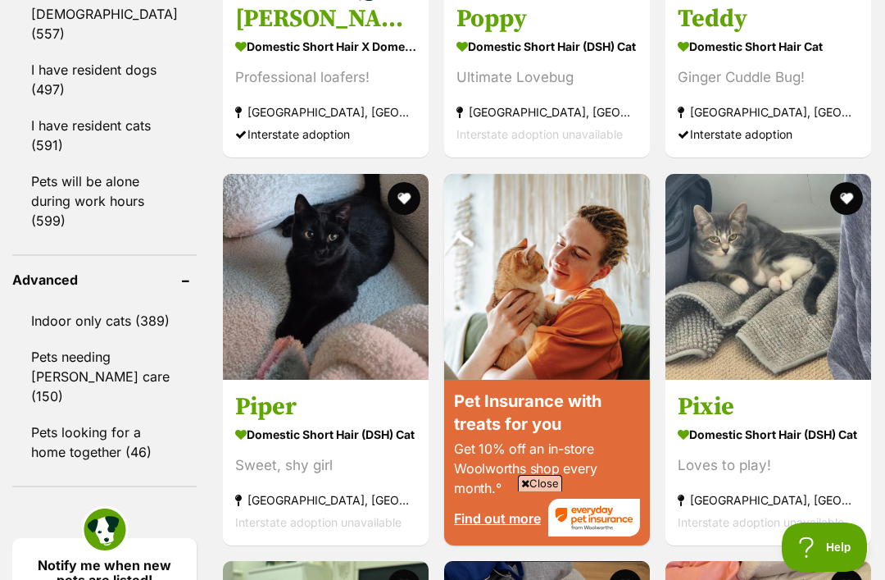  I want to click on div: Ginger Cuddle Bug!, so click(768, 78).